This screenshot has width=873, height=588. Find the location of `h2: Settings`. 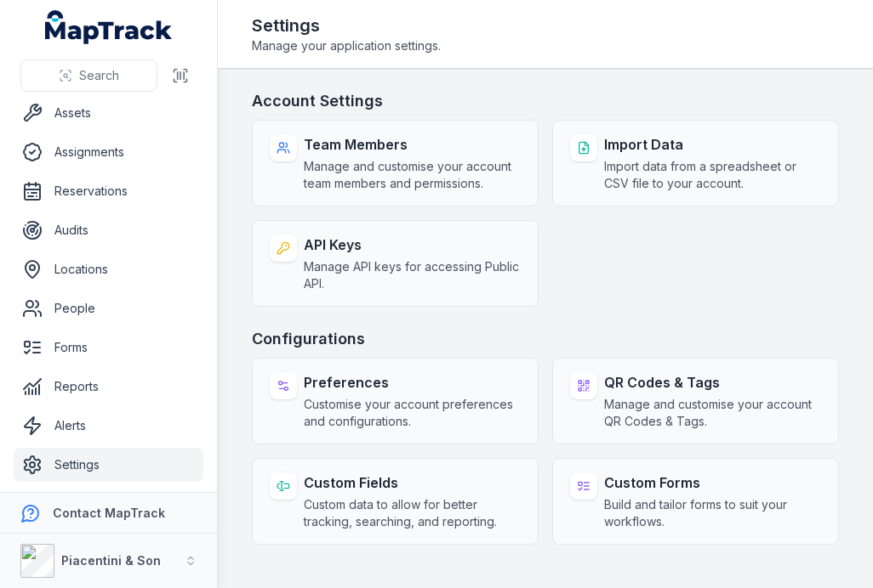

h2: Settings is located at coordinates (346, 25).